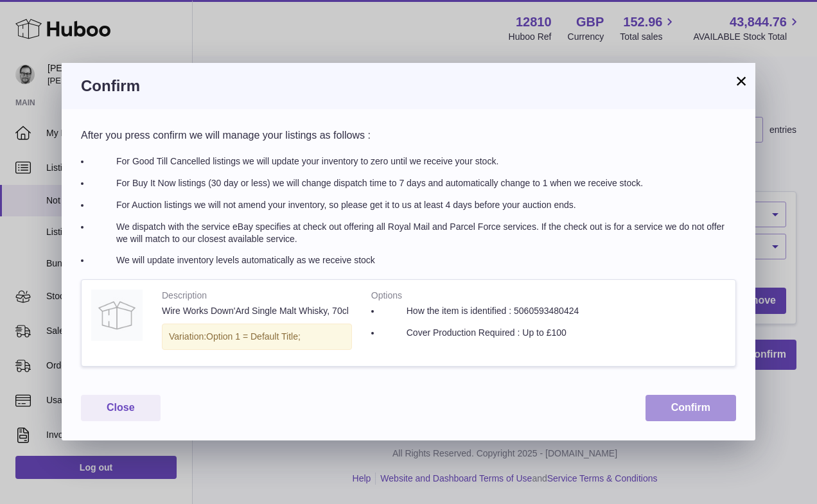 Image resolution: width=817 pixels, height=504 pixels. I want to click on strong: Description, so click(257, 297).